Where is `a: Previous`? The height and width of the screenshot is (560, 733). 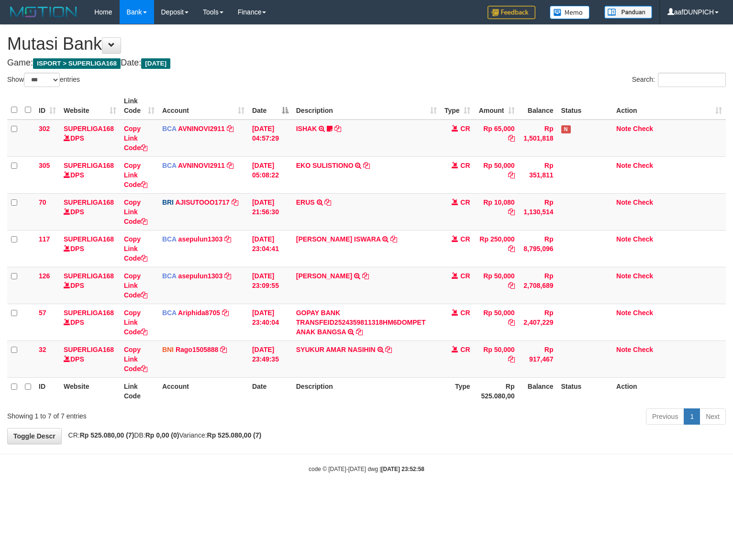
a: Previous is located at coordinates (665, 416).